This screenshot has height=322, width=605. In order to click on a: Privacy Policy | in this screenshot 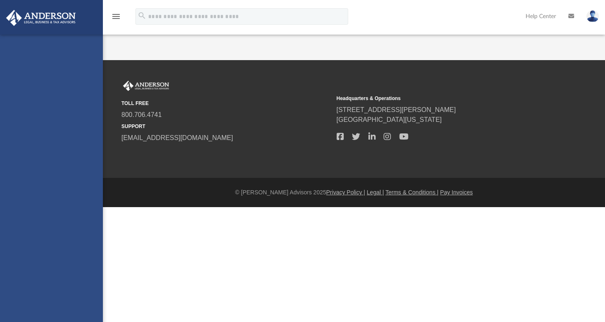, I will do `click(346, 192)`.